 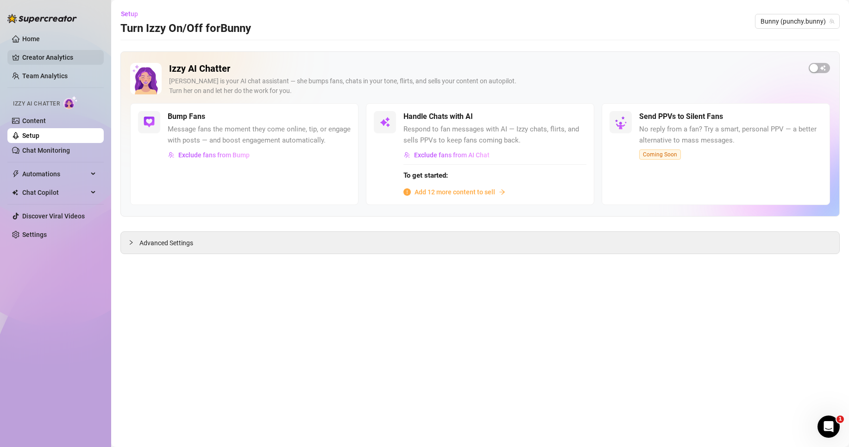 I want to click on img: logo-BBDzfeDw.svg, so click(x=42, y=19).